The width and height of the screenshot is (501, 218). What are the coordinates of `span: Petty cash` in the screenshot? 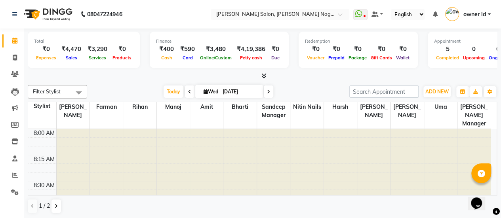 It's located at (251, 58).